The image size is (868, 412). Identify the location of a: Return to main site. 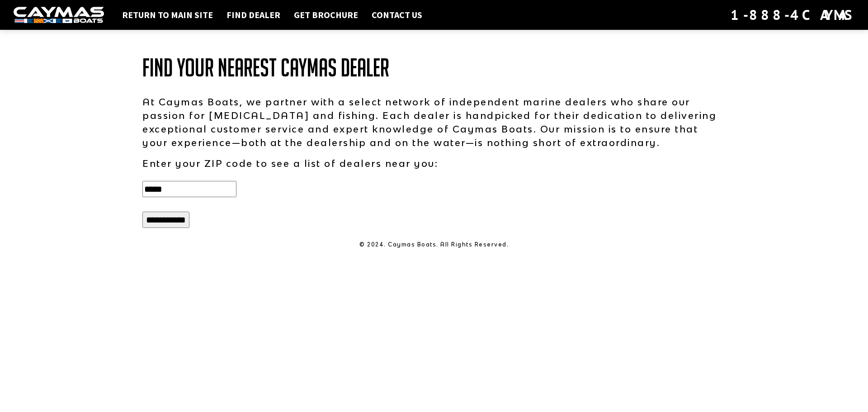
(167, 15).